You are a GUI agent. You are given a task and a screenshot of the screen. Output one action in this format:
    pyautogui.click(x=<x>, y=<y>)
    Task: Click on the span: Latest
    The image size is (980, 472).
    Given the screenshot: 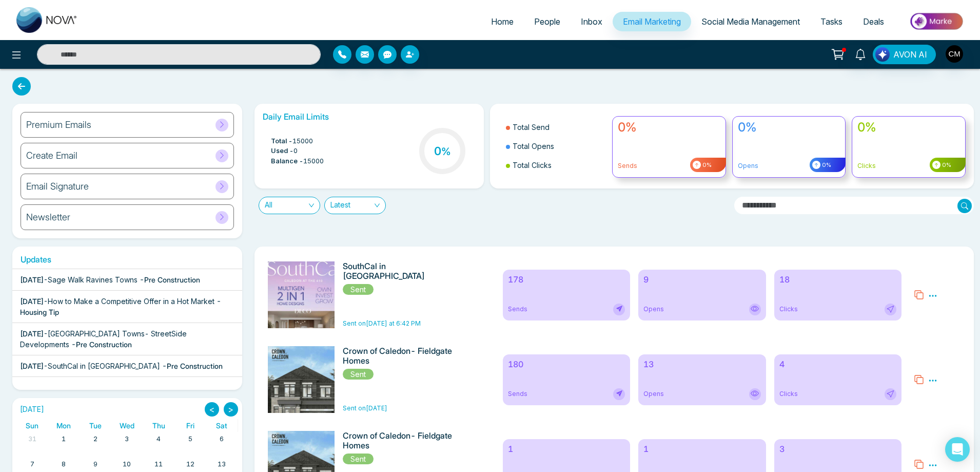 What is the action you would take?
    pyautogui.click(x=355, y=205)
    